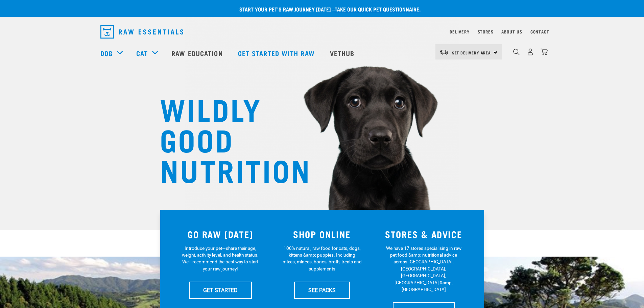 The image size is (644, 308). I want to click on a: Raw Education, so click(198, 53).